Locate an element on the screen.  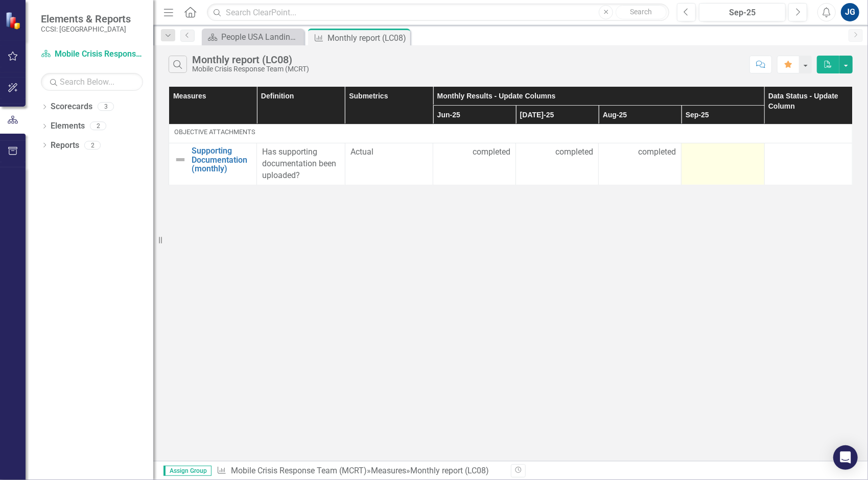
div: 3 is located at coordinates (106, 106).